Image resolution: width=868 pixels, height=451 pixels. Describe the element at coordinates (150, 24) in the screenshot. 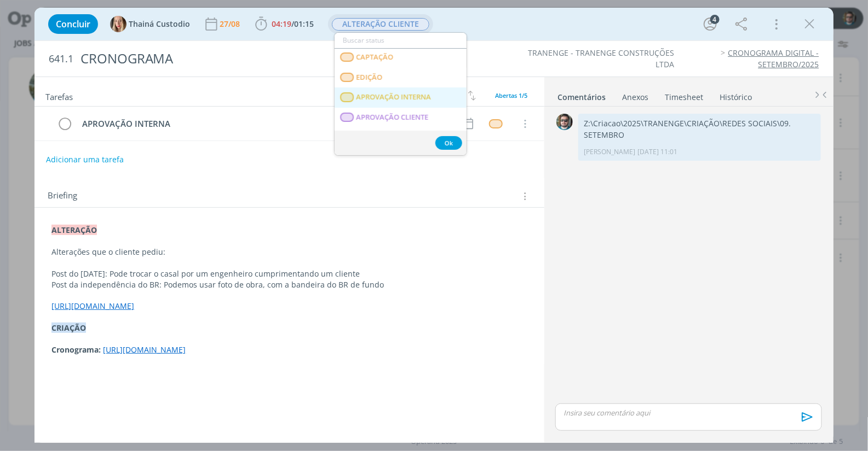

I see `button: TThainá Custodio` at that location.